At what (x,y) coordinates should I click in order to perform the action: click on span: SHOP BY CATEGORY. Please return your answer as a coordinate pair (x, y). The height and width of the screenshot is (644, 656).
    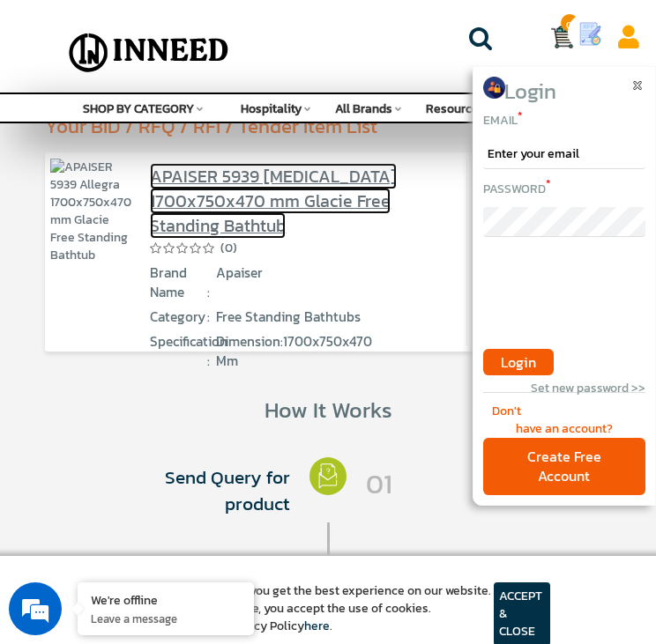
    Looking at the image, I should click on (138, 108).